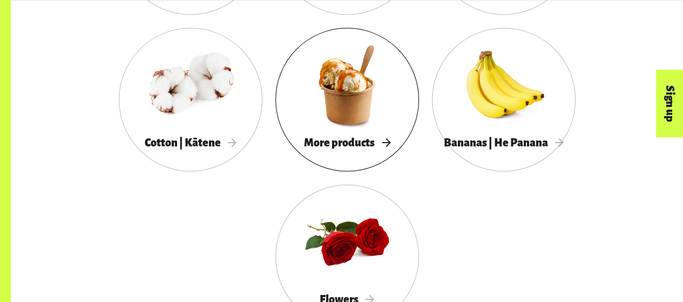  What do you see at coordinates (191, 100) in the screenshot?
I see `a: Cotton | Kātene` at bounding box center [191, 100].